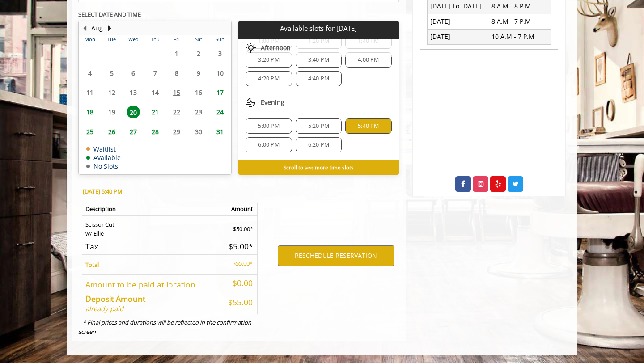 The height and width of the screenshot is (363, 644). Describe the element at coordinates (155, 112) in the screenshot. I see `span: 21` at that location.